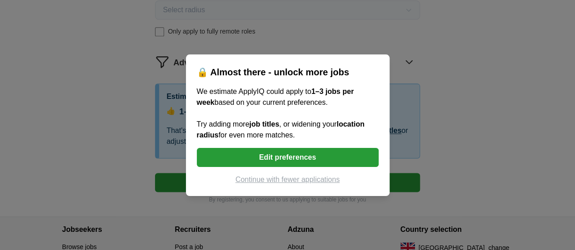  I want to click on b: job titles, so click(264, 124).